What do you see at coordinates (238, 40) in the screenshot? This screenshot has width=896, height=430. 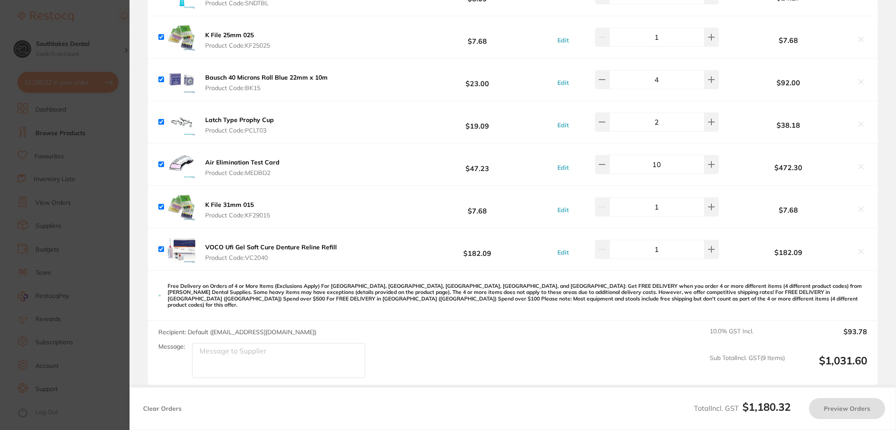 I see `button: K File 25mm 025 Product Code:KF25025` at bounding box center [238, 40].